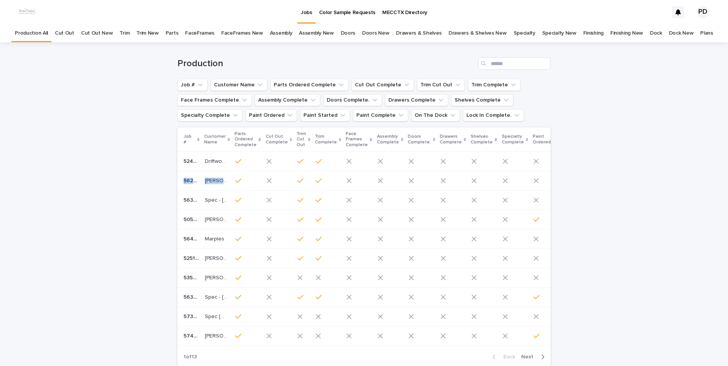  What do you see at coordinates (27, 12) in the screenshot?
I see `img: dhEtdSsQReaQtgKTuLrt` at bounding box center [27, 12].